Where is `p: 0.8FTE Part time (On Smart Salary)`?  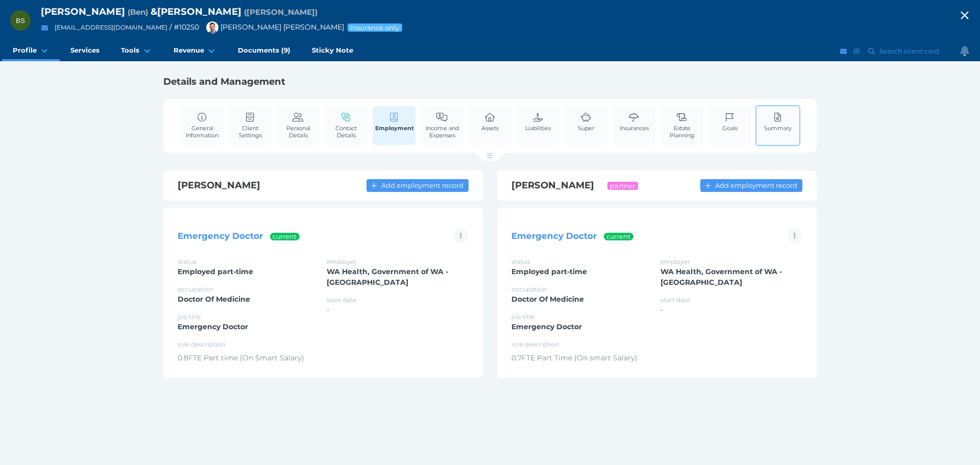 p: 0.8FTE Part time (On Smart Salary) is located at coordinates (323, 358).